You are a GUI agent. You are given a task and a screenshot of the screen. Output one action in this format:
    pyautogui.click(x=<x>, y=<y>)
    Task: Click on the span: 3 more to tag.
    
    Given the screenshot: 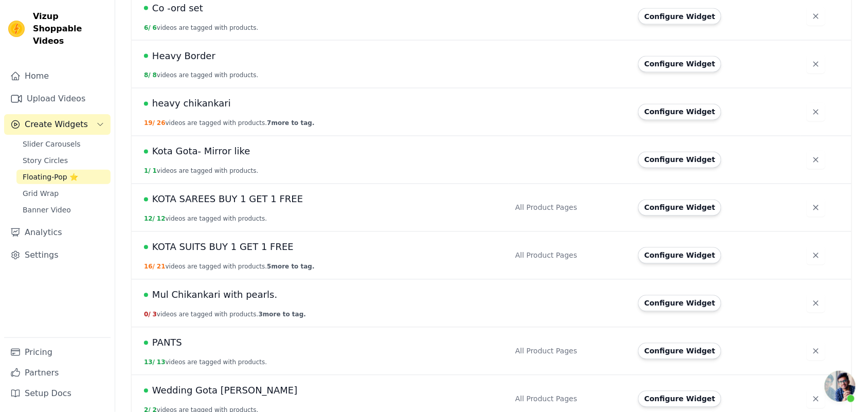 What is the action you would take?
    pyautogui.click(x=282, y=315)
    